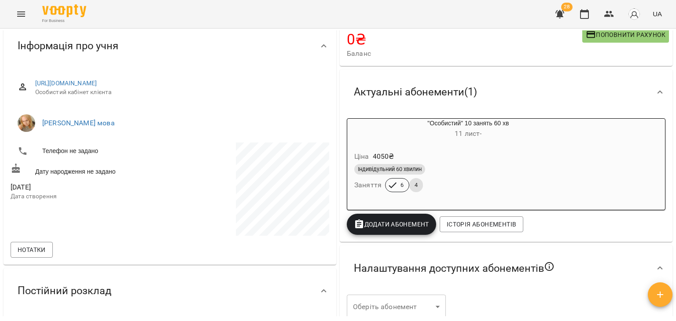 The image size is (676, 321). What do you see at coordinates (506, 92) in the screenshot?
I see `div: Актуальні абонементи(1)` at bounding box center [506, 92].